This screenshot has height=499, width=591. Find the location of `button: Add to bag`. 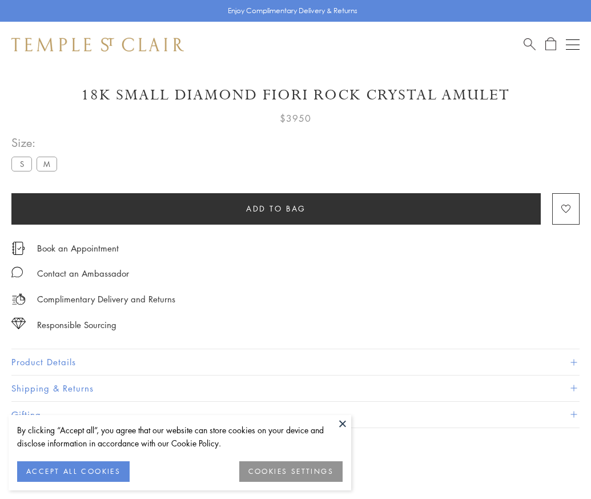

button: Add to bag is located at coordinates (276, 209).